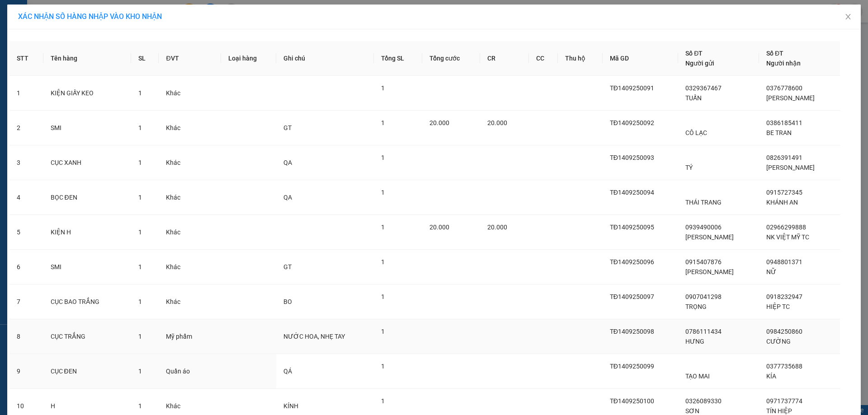 The height and width of the screenshot is (415, 868). Describe the element at coordinates (782, 202) in the screenshot. I see `span: KHÁNH AN` at that location.